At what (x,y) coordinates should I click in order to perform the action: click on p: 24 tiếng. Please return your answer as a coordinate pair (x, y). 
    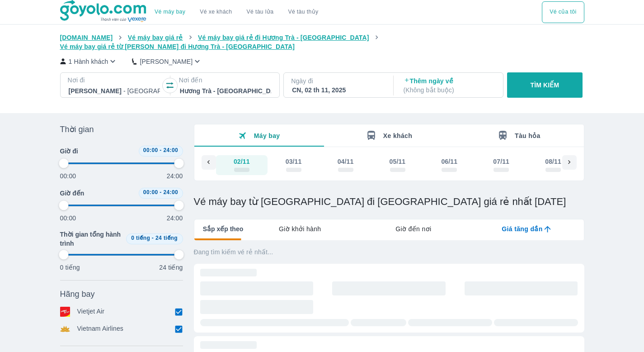
    Looking at the image, I should click on (171, 268).